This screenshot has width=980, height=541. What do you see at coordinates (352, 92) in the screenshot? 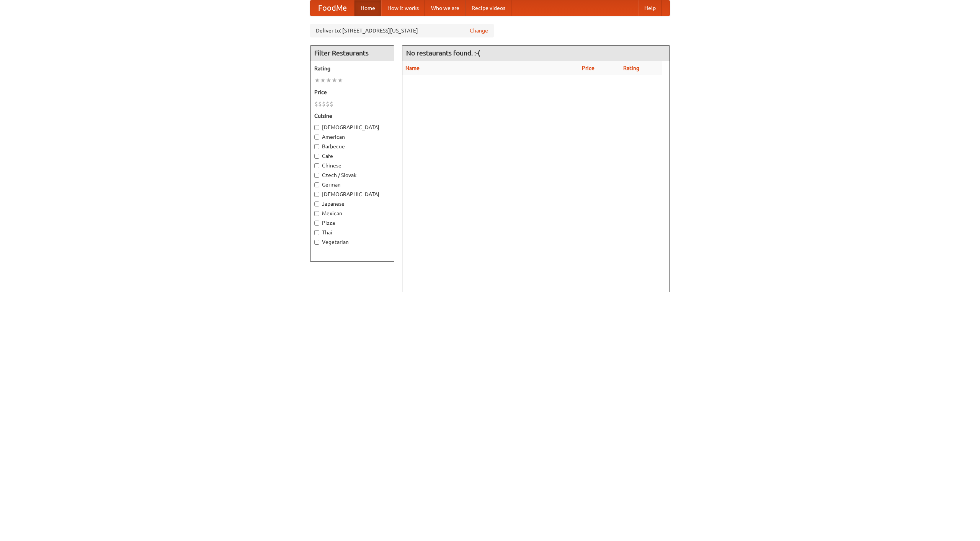
I see `h5: Price` at bounding box center [352, 92].